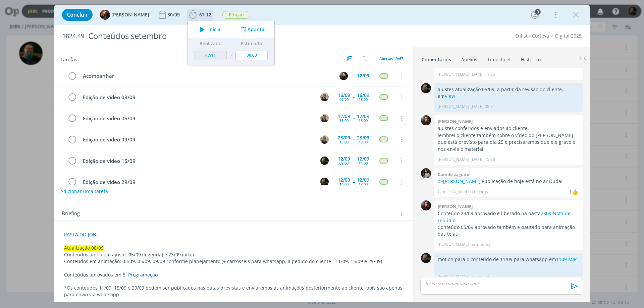  Describe the element at coordinates (454, 174) in the screenshot. I see `b: Camile zagonel` at that location.